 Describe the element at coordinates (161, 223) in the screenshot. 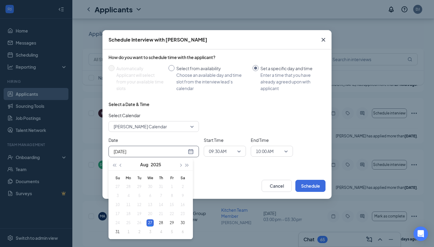

I see `td: 2025-08-28` at that location.